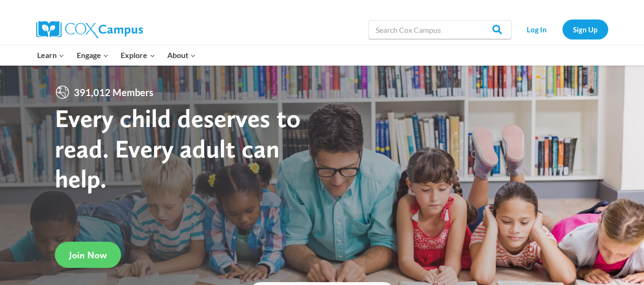 Image resolution: width=644 pixels, height=285 pixels. I want to click on a: Join Now, so click(88, 255).